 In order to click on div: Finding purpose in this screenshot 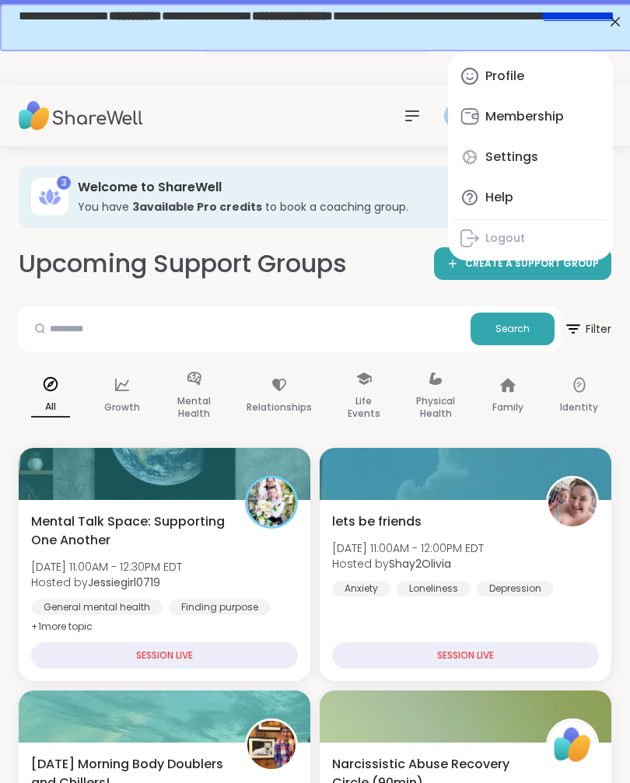, I will do `click(219, 607)`.